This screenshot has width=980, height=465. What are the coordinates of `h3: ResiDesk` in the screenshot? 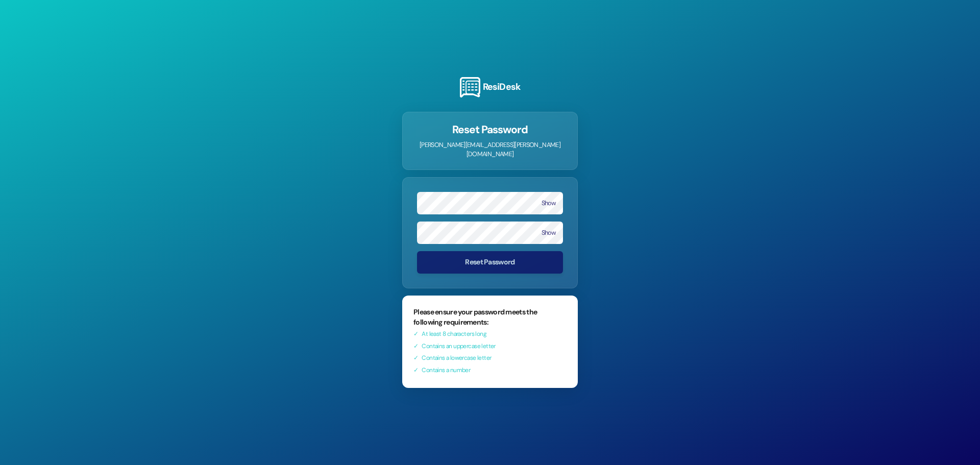 It's located at (501, 87).